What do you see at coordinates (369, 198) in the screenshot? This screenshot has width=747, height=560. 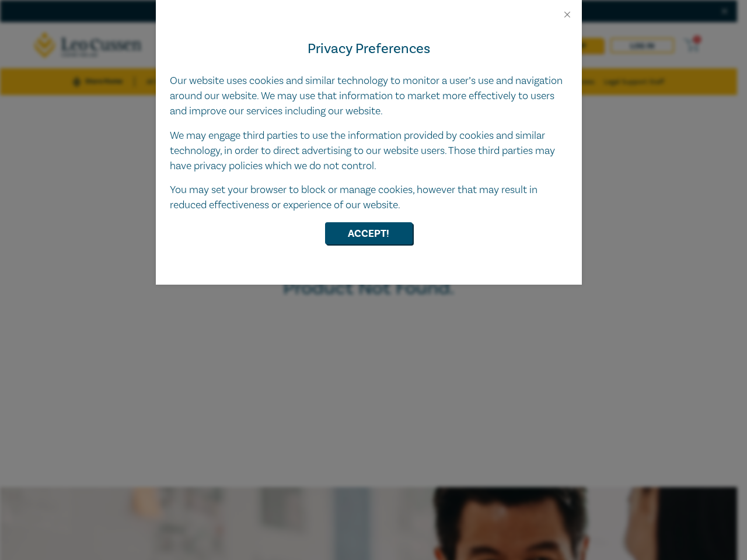 I see `p: You may set your browser to block or manage cookies, however that may result in reduced effective...` at bounding box center [369, 198].